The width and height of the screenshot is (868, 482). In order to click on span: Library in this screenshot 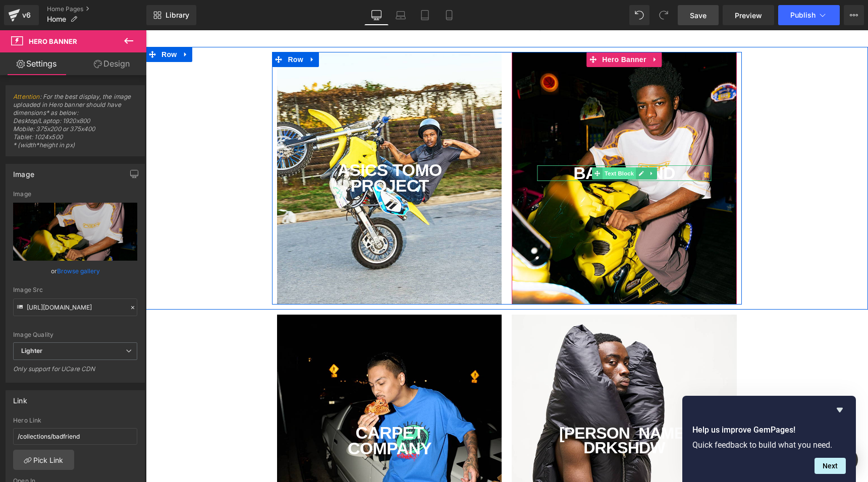, I will do `click(177, 15)`.